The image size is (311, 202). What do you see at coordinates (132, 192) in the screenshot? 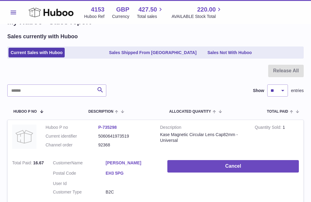
I see `dd: B2C` at bounding box center [132, 192].